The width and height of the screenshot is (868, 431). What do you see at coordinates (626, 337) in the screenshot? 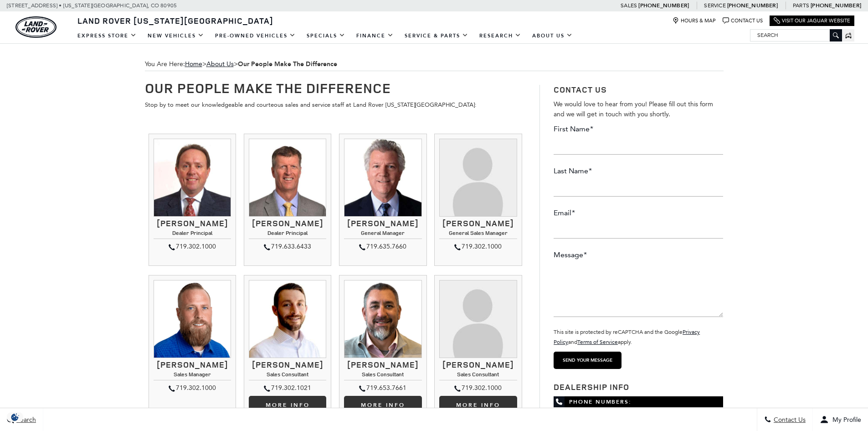
I see `small: This site is protected by reCAPTCHA and the Google and apply.` at bounding box center [626, 337].